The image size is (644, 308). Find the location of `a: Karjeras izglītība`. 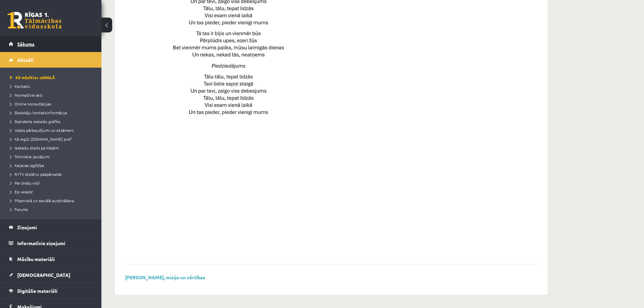

a: Karjeras izglītība is located at coordinates (52, 165).